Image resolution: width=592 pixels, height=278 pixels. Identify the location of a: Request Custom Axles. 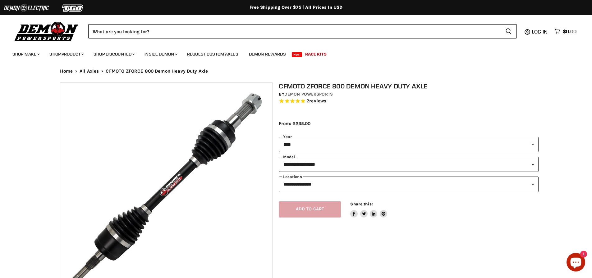
(212, 54).